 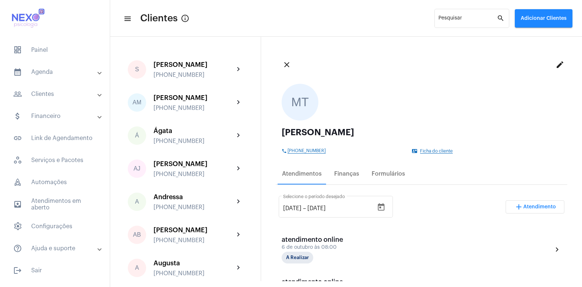 What do you see at coordinates (415, 151) in the screenshot?
I see `mat-icon: contact_mail` at bounding box center [415, 151].